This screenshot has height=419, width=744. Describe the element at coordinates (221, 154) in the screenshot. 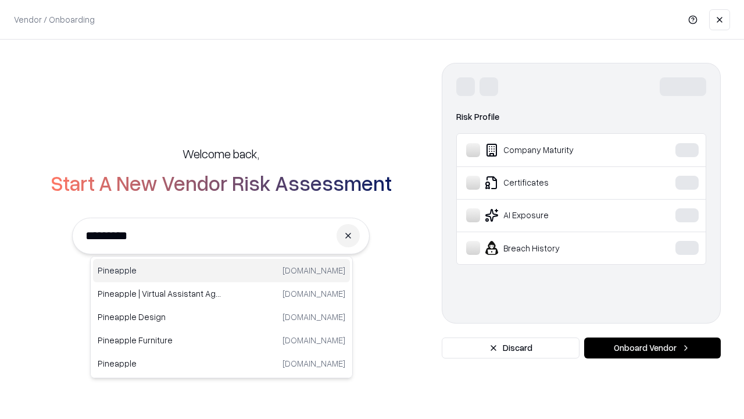

I see `h5: Welcome back,` at that location.